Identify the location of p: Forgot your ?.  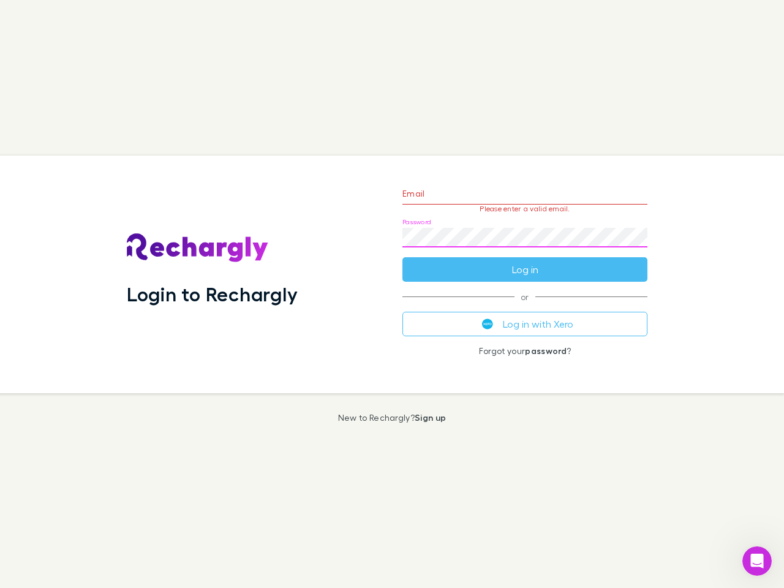
(525, 351).